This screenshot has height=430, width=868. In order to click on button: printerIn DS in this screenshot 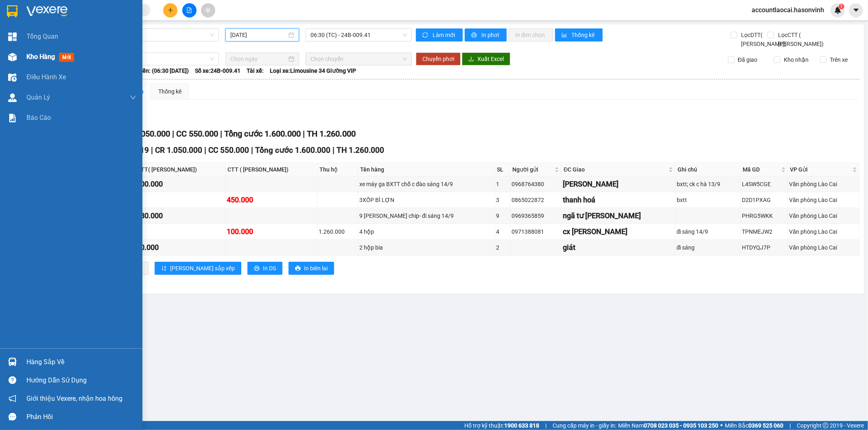, I will do `click(265, 269)`.